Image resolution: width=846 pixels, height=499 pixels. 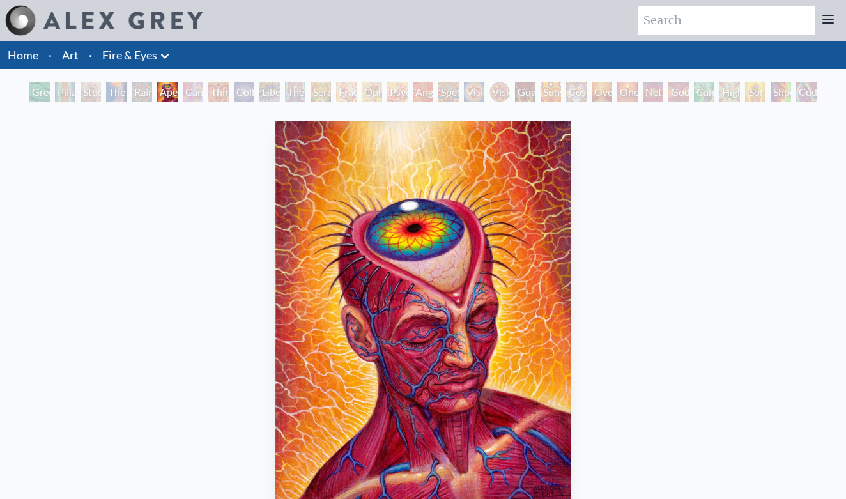 I want to click on div: The Torch, so click(x=116, y=92).